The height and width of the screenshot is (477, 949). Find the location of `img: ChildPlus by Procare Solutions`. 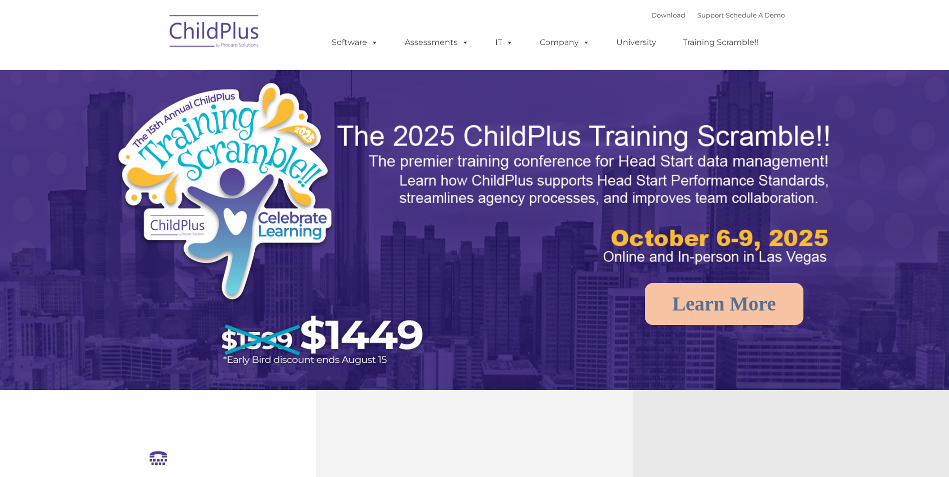

img: ChildPlus by Procare Solutions is located at coordinates (215, 33).